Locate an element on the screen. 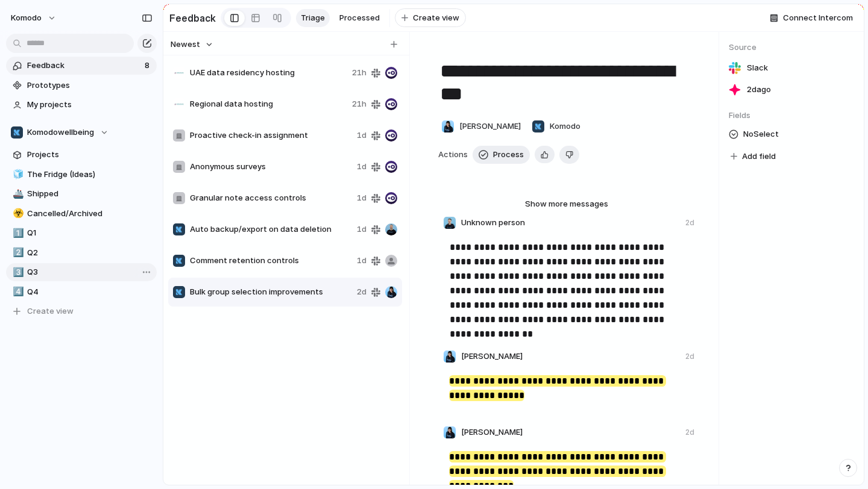 Image resolution: width=868 pixels, height=489 pixels. button: 1️⃣ is located at coordinates (17, 233).